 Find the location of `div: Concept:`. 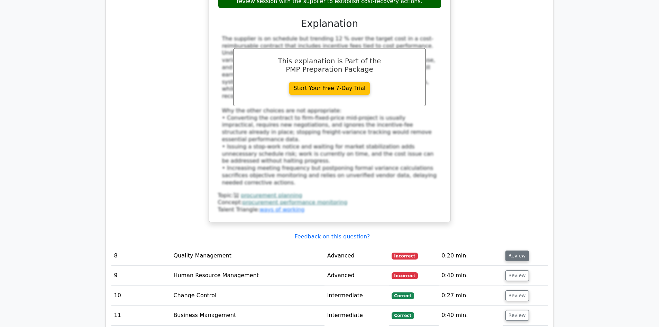

div: Concept: is located at coordinates (330, 203).